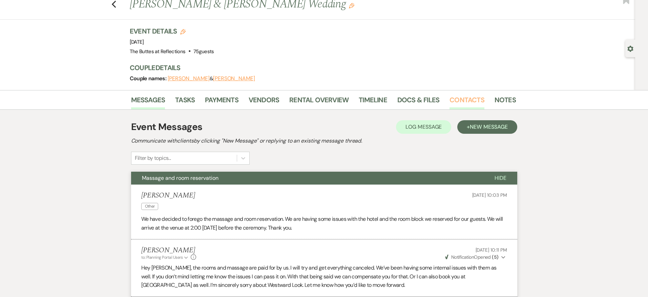 The image size is (648, 297). What do you see at coordinates (172, 31) in the screenshot?
I see `h3: Event Details` at bounding box center [172, 31].